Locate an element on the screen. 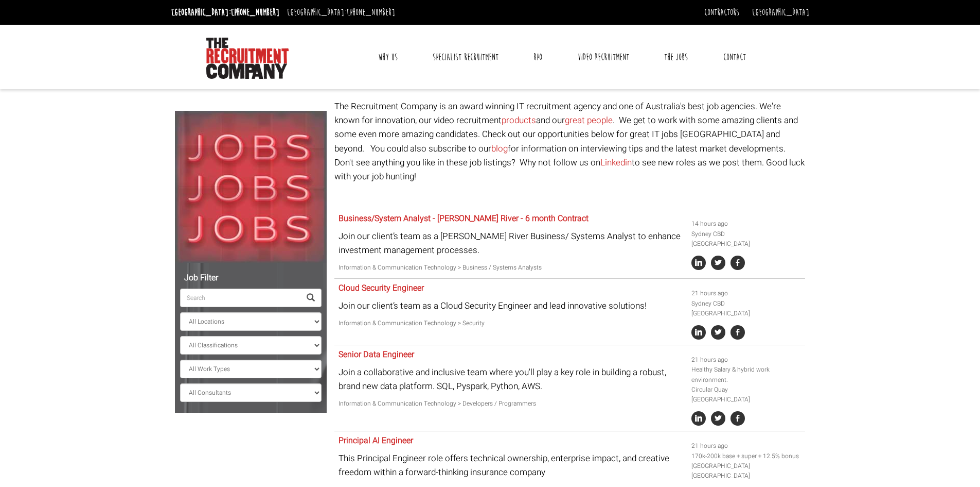 This screenshot has height=487, width=980. a: Linkedin is located at coordinates (616, 163).